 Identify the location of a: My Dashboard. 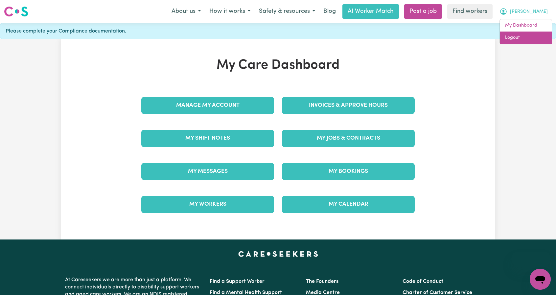
(526, 26).